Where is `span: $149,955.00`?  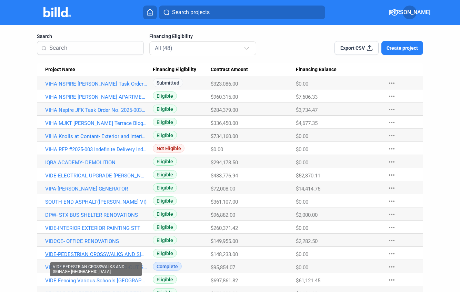
span: $149,955.00 is located at coordinates (224, 241).